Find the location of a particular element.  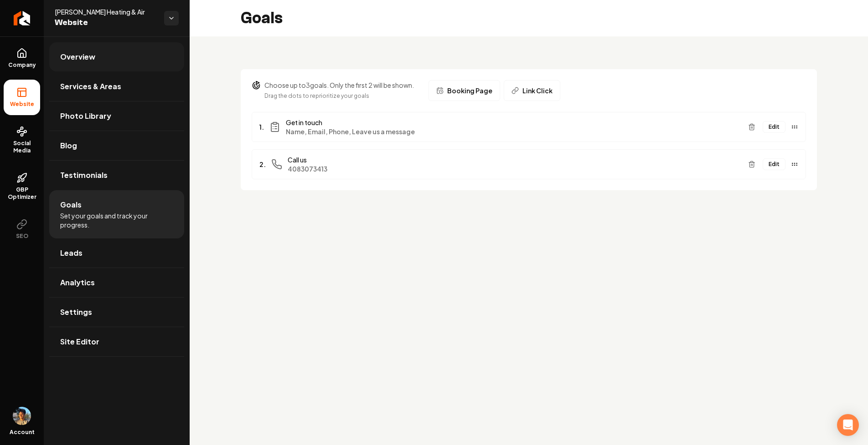

span: Get in touch is located at coordinates (513, 122).